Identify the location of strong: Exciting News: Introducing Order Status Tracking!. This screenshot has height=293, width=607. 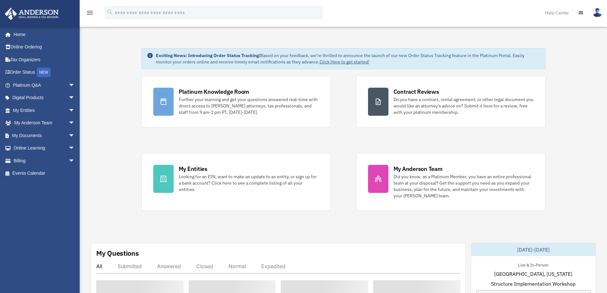
(208, 55).